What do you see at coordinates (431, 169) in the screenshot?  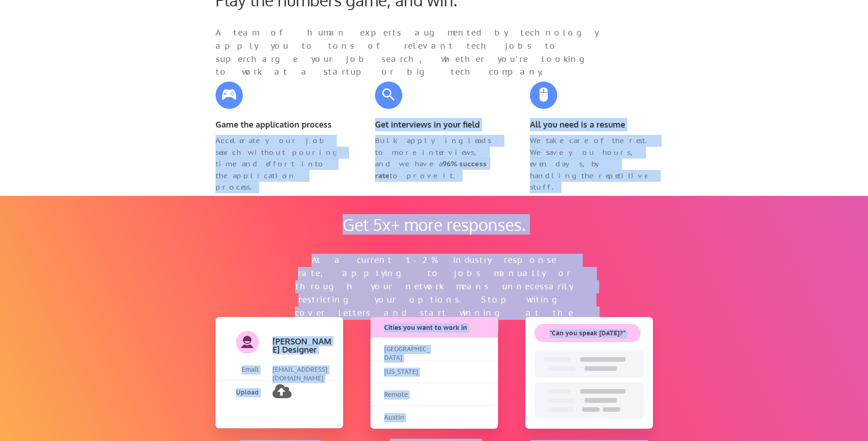 I see `strong: 96% success rate` at bounding box center [431, 169].